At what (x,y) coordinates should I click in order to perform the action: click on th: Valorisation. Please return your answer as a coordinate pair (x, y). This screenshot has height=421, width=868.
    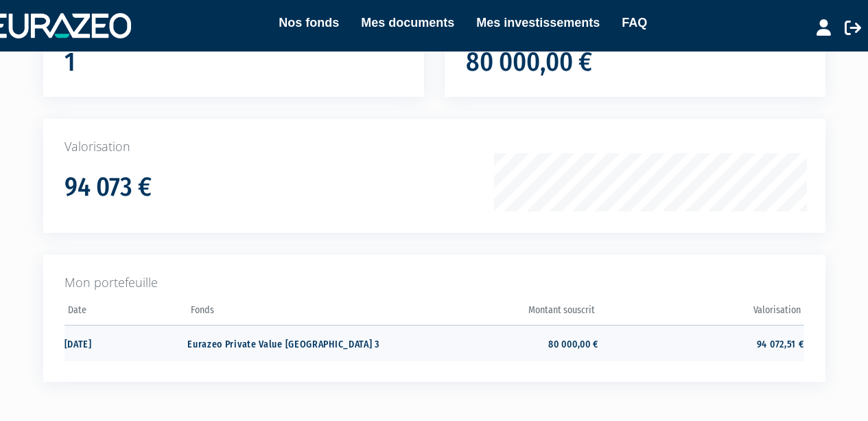
    Looking at the image, I should click on (700, 312).